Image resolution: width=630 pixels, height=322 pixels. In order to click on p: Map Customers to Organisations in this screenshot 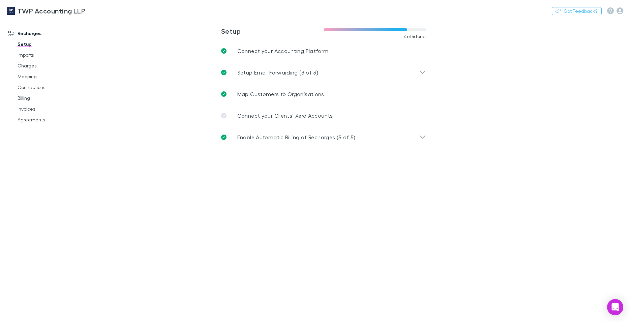, I will do `click(281, 94)`.